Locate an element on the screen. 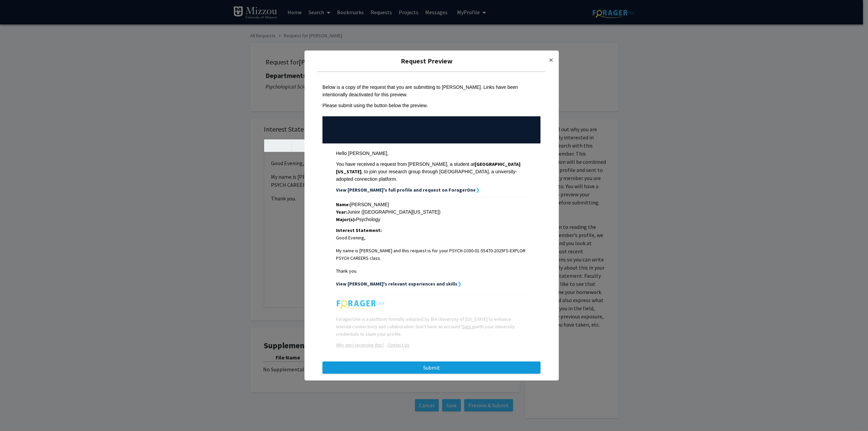  p: Thank you. is located at coordinates (431, 271).